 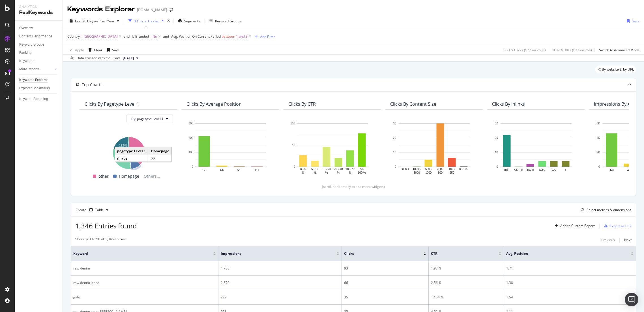 I want to click on span: Keyword, so click(x=139, y=253).